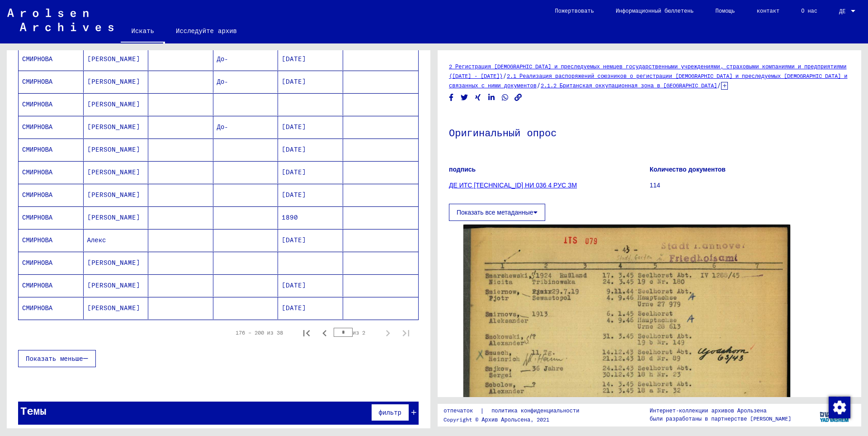 The image size is (868, 436). Describe the element at coordinates (492, 98) in the screenshot. I see `button: Поделиться в LinkedIn` at that location.